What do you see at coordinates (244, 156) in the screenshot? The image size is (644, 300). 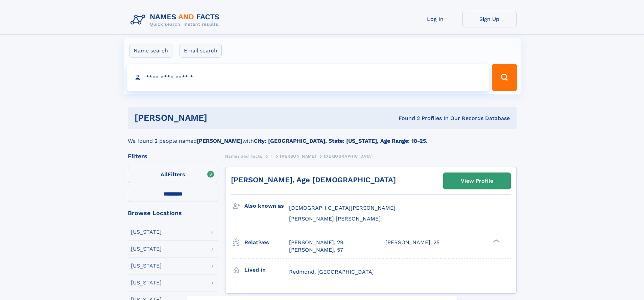 I see `a: Names and Facts` at bounding box center [244, 156].